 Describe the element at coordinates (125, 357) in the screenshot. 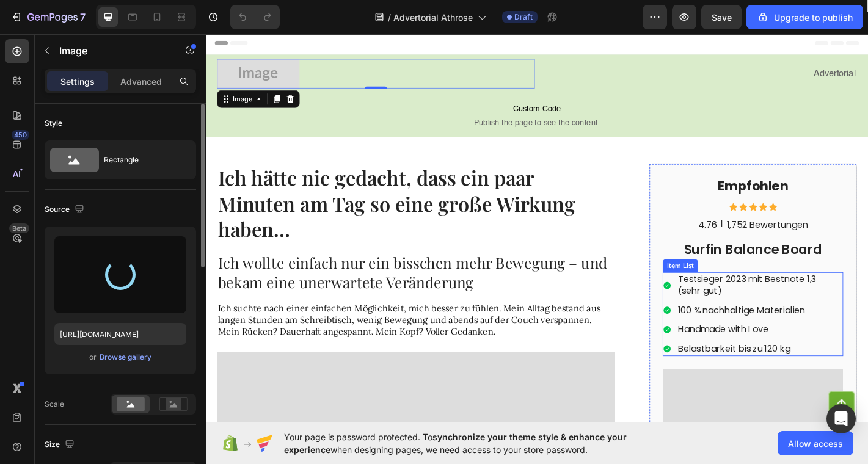

I see `div: Browse gallery` at that location.